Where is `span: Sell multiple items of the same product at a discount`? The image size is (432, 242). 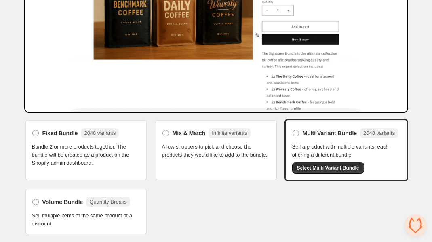
span: Sell multiple items of the same product at a discount is located at coordinates (86, 220).